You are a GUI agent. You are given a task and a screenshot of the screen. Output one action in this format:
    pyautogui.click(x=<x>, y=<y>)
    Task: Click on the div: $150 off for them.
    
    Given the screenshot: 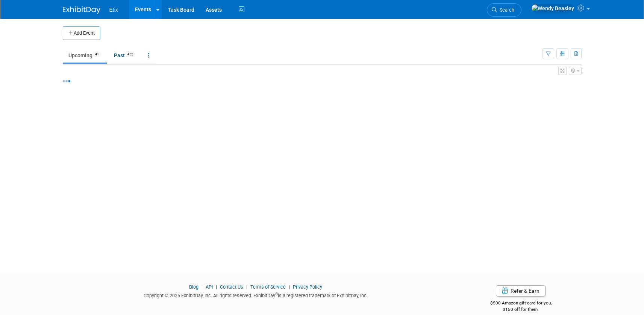 What is the action you would take?
    pyautogui.click(x=521, y=309)
    